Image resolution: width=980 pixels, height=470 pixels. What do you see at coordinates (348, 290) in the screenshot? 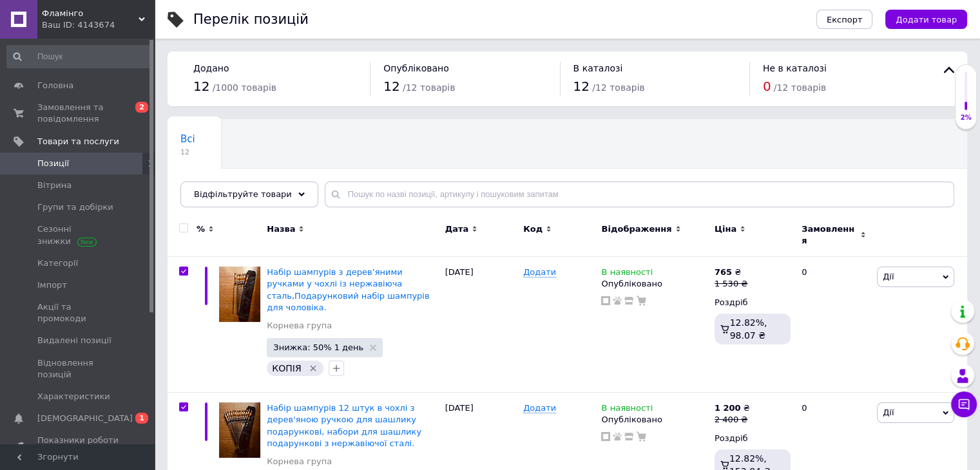
I see `span: Набір шампурів з дерев’яними ручками у чохлі із нержавіюча сталь,Подарунковий набір шампурів для ...` at bounding box center [348, 290].